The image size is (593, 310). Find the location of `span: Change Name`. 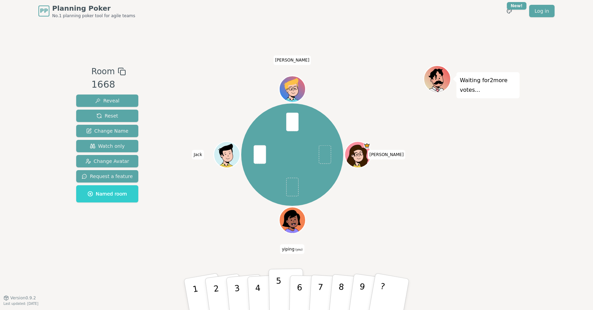

span: Change Name is located at coordinates (107, 131).